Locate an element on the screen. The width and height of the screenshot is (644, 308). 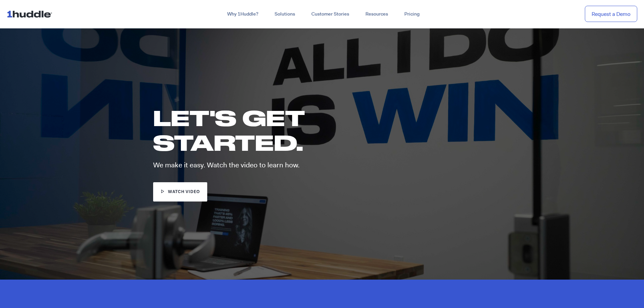
span: watch video is located at coordinates (184, 192).